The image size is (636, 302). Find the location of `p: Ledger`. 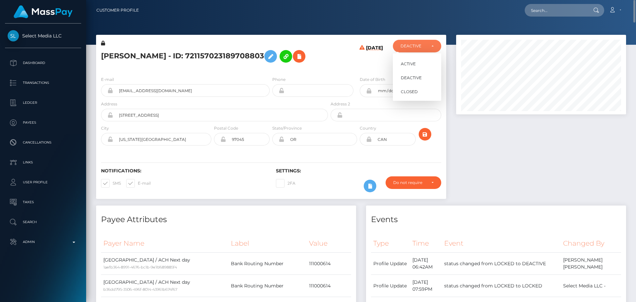

p: Ledger is located at coordinates (43, 103).